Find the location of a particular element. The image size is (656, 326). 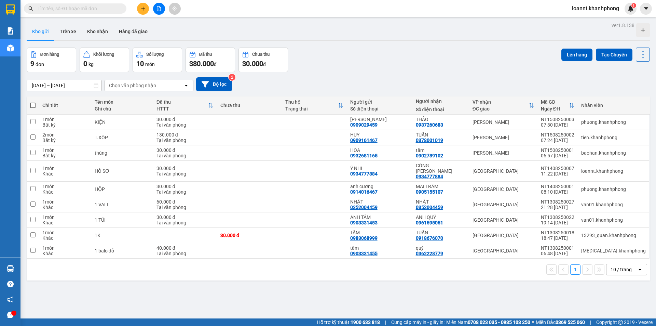

div: HTTT is located at coordinates (182, 109).